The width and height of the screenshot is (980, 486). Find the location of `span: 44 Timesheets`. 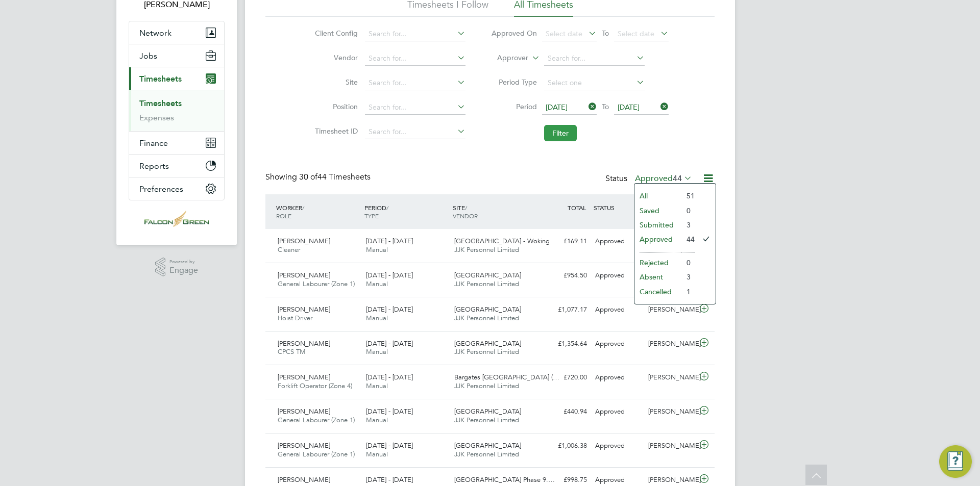

span: 44 Timesheets is located at coordinates (335, 177).